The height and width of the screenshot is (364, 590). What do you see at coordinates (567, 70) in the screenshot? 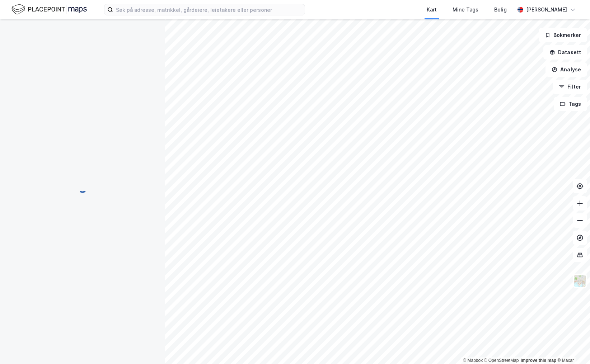
I see `button: Analyse` at bounding box center [567, 70].